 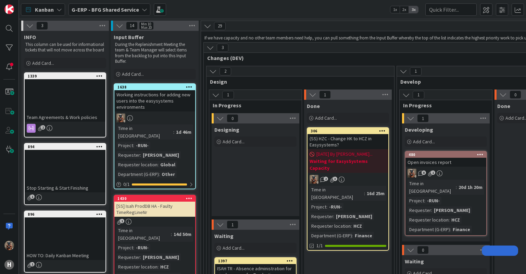 What do you see at coordinates (298, 82) in the screenshot?
I see `span: Design` at bounding box center [298, 82].